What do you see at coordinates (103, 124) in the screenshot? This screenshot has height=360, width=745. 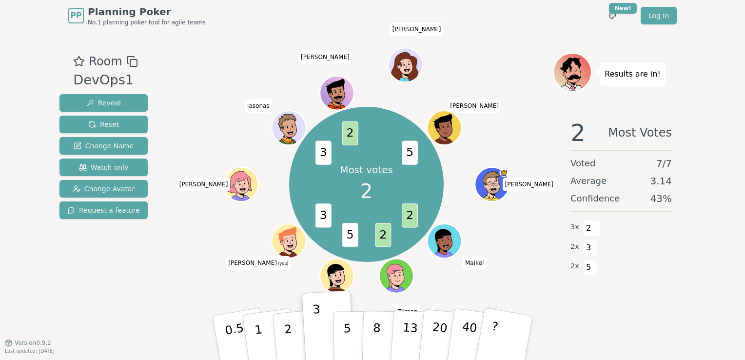 I see `button: Reset` at bounding box center [103, 124].